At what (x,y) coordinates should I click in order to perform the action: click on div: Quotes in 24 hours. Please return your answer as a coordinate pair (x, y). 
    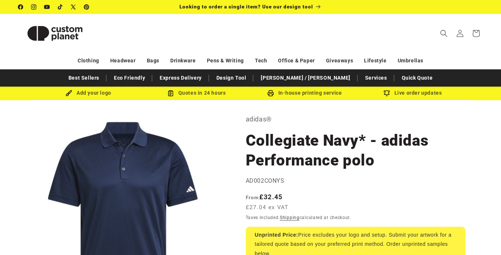
    Looking at the image, I should click on (196, 93).